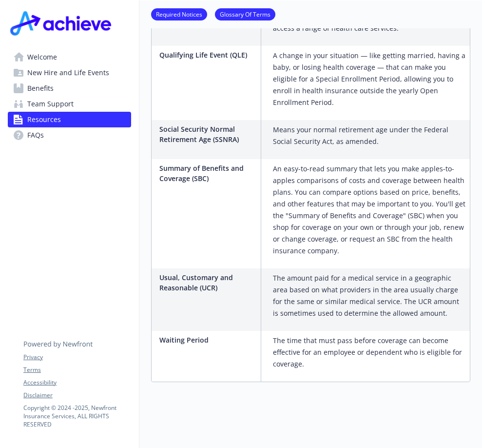 This screenshot has width=482, height=448. I want to click on p: An easy-to-read summary that lets you make apples-to-apples comparisons of costs and coverage bet..., so click(369, 210).